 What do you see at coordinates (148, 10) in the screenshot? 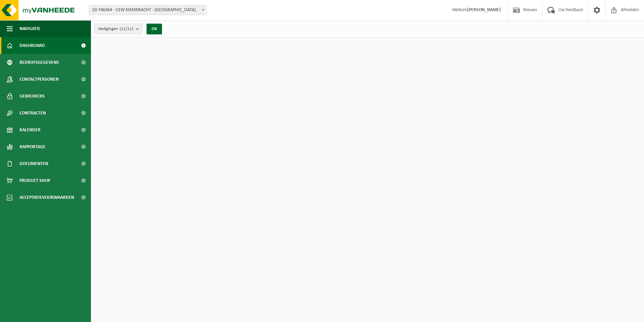
I see `span: 10-746364 - VZW KIEMKRACHT - HAMME` at bounding box center [148, 10].